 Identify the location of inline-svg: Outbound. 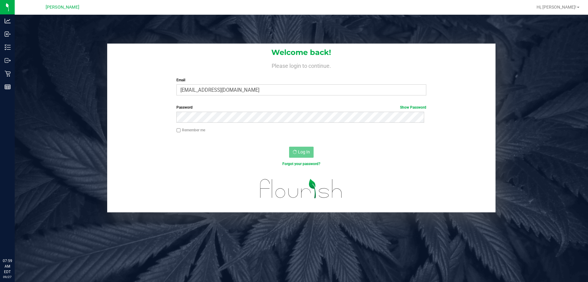
(8, 60).